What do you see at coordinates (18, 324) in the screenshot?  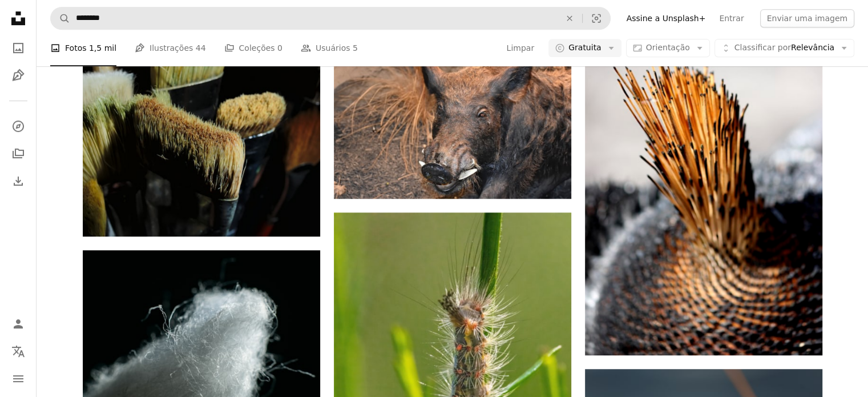 I see `a: Entrar / Cadastrar-se` at bounding box center [18, 324].